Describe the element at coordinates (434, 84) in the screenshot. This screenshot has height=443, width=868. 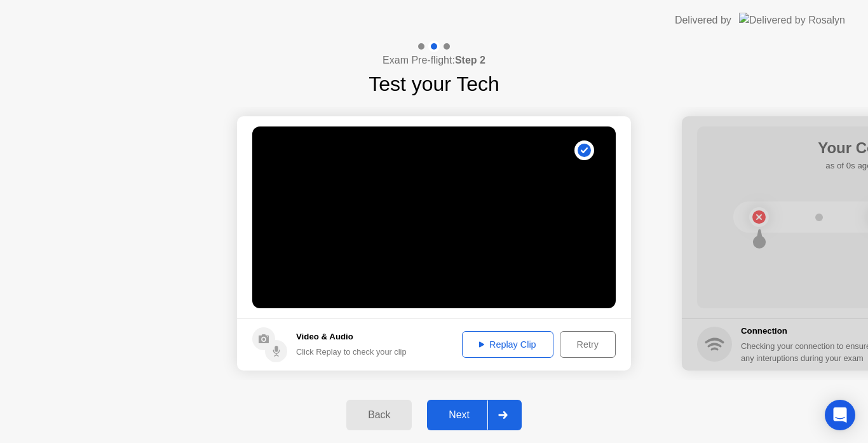
I see `h1: Test your Tech` at that location.